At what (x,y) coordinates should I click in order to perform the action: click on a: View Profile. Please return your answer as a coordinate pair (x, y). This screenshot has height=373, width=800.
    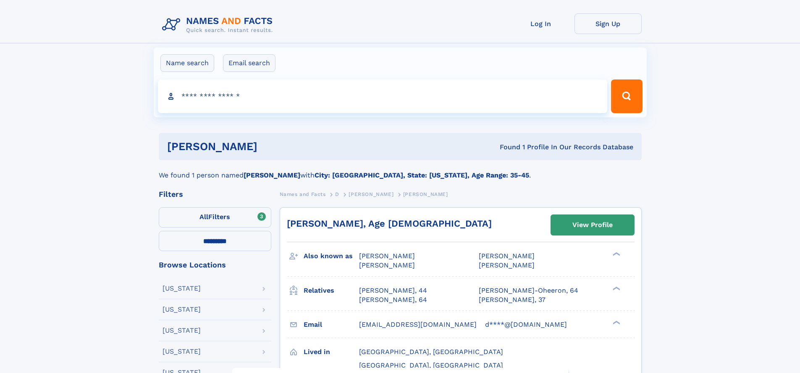
    Looking at the image, I should click on (593, 225).